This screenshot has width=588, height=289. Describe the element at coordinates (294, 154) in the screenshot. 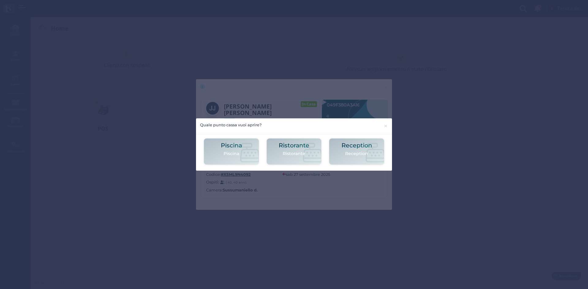

I see `p: Ristorante` at that location.